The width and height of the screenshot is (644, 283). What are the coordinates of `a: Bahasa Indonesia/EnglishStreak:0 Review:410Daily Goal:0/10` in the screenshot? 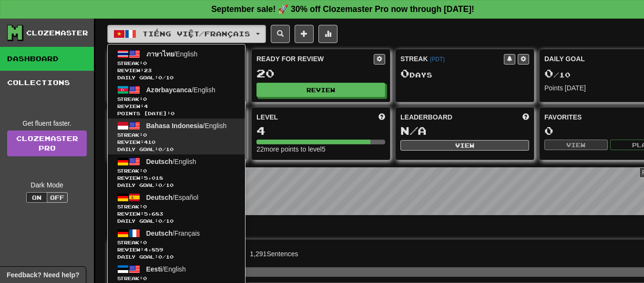 It's located at (176, 136).